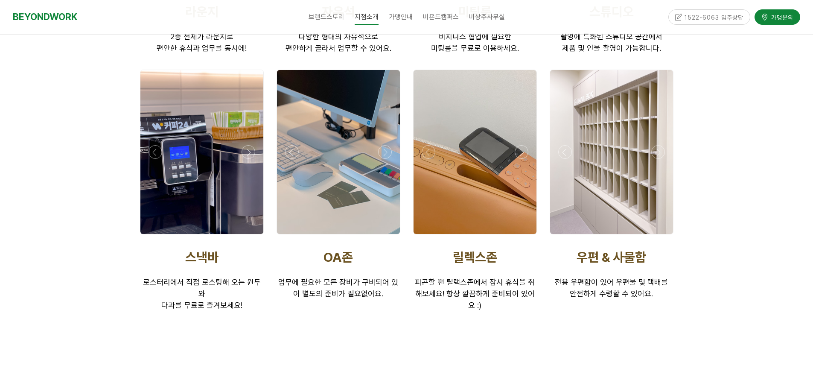  I want to click on span: 릴렉스존, so click(475, 257).